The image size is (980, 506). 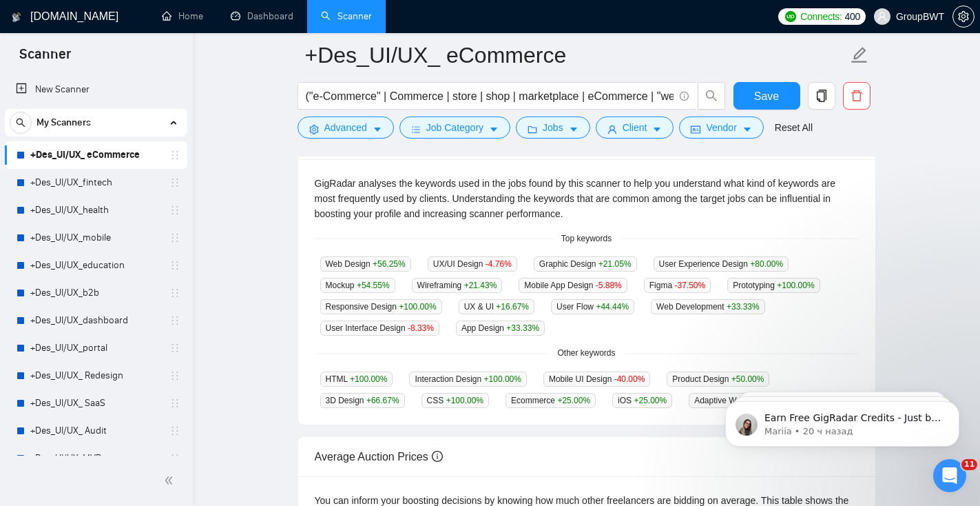 I want to click on input: Search Freelance Jobs..., so click(x=490, y=96).